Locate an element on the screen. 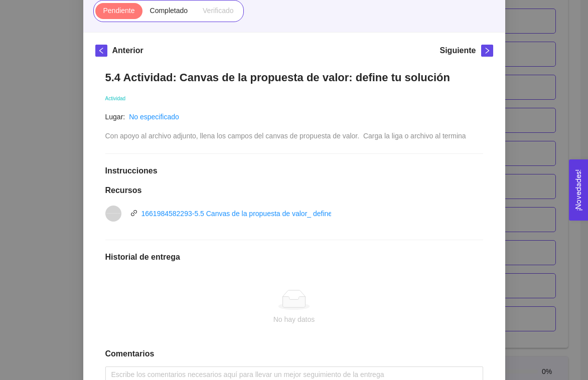 Image resolution: width=588 pixels, height=380 pixels. article: Lugar: is located at coordinates (116, 117).